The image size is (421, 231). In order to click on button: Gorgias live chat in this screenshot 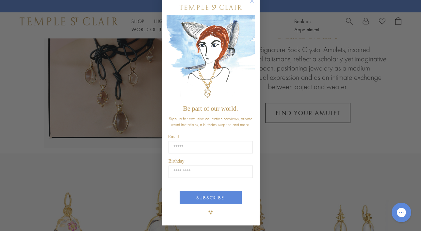, I will do `click(13, 12)`.